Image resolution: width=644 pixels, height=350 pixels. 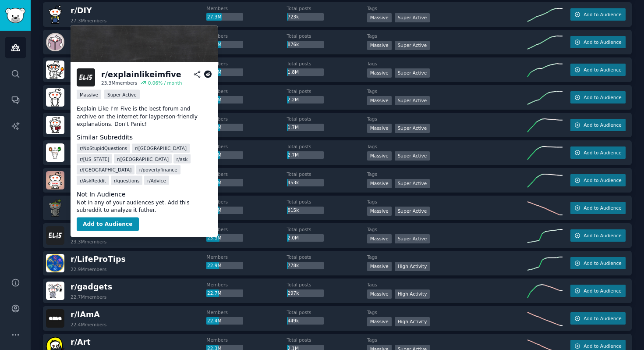 What do you see at coordinates (225, 45) in the screenshot?
I see `div: 26.9M` at bounding box center [225, 45].